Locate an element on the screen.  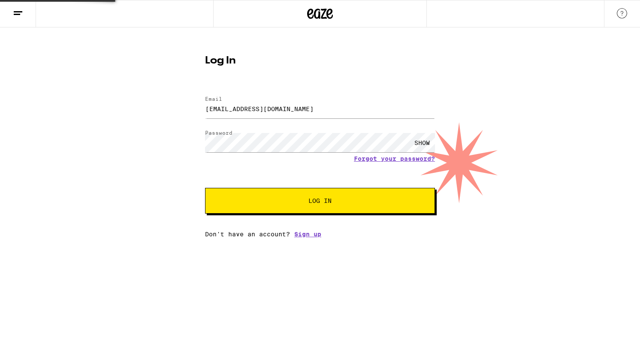
span: Hi. Need any help? is located at coordinates (33, 9).